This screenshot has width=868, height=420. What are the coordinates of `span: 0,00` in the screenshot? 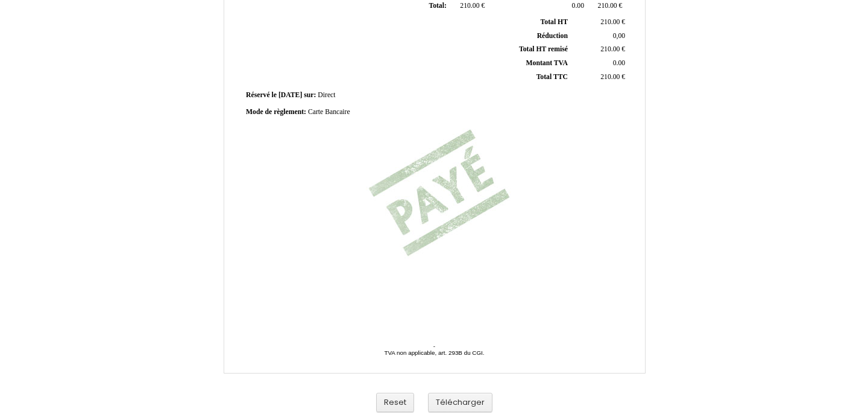 It's located at (619, 36).